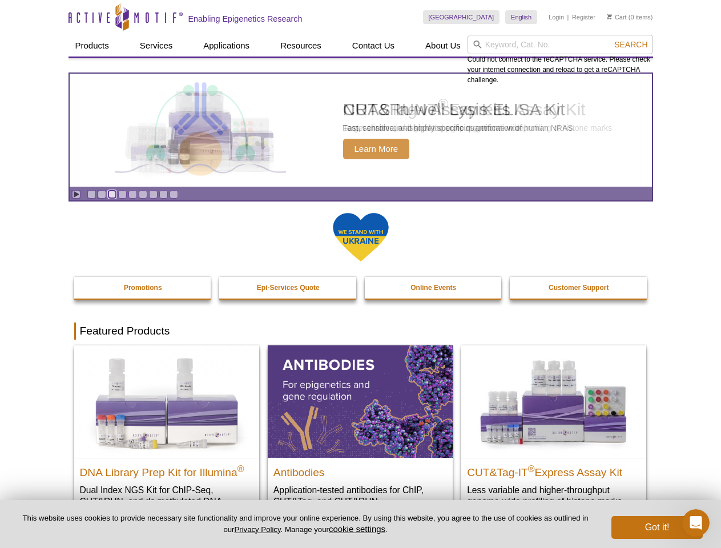  I want to click on p: This website uses cookies to provide necessary site functionality and improve your online experie..., so click(305, 524).